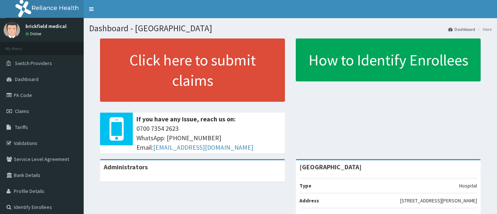 The image size is (497, 214). Describe the element at coordinates (27, 79) in the screenshot. I see `span: Dashboard` at that location.